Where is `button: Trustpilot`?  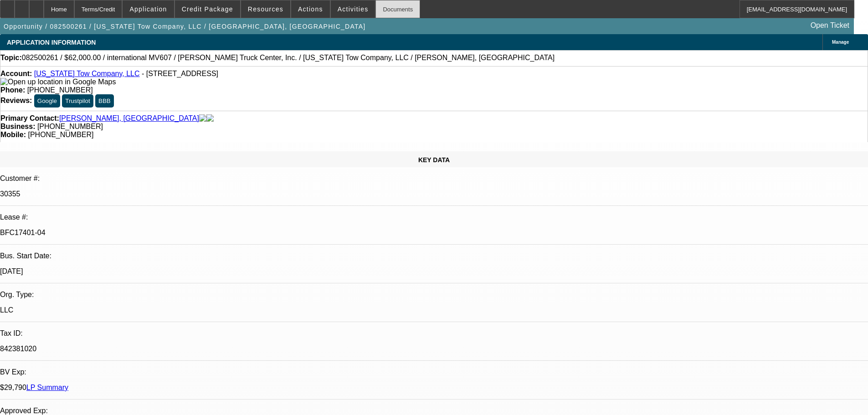 button: Trustpilot is located at coordinates (78, 101).